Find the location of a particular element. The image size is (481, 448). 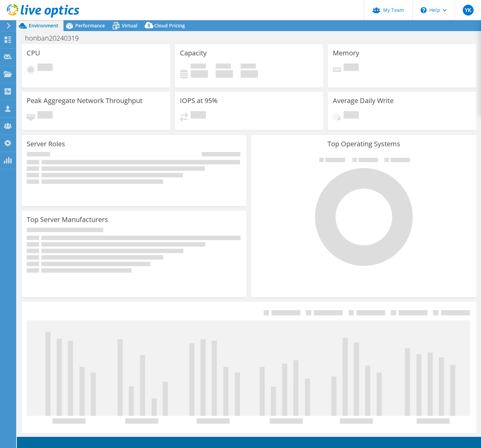

h3: Capacity is located at coordinates (193, 53).